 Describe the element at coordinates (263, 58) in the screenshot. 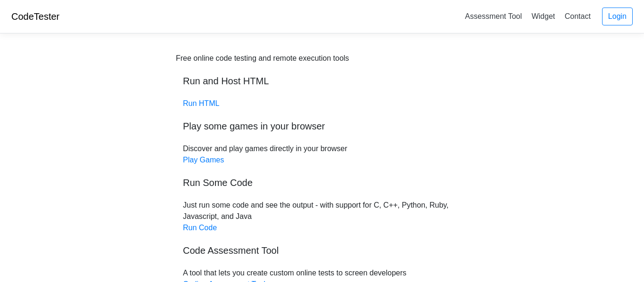

I see `div: Free online code testing and remote execution tools` at that location.